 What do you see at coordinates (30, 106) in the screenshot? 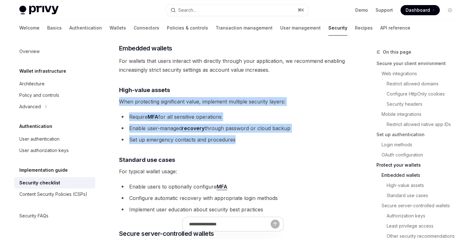
I see `div: Advanced` at bounding box center [30, 106].